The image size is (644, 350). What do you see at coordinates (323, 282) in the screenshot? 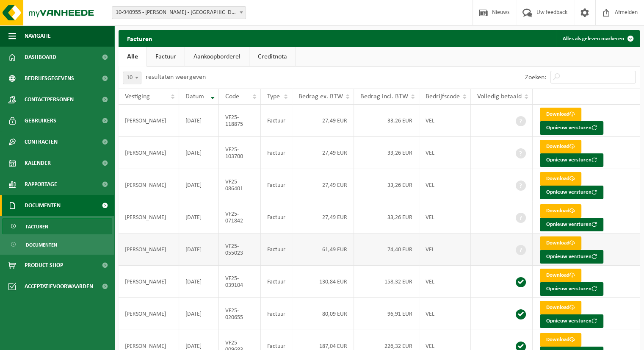
I see `td: 130,84 EUR` at bounding box center [323, 282].